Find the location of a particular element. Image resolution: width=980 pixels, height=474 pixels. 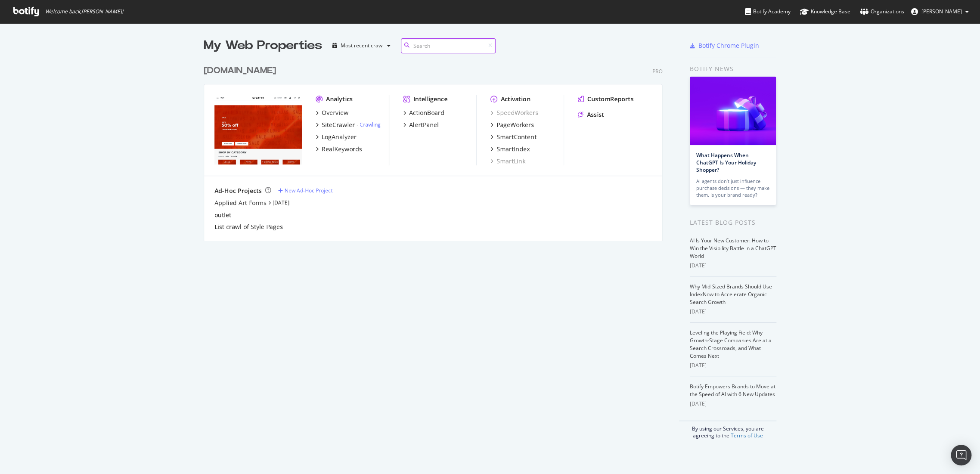

a: Applied Art Forms is located at coordinates (240, 203).